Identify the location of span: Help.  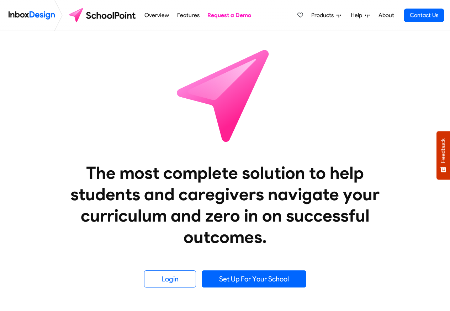
(358, 15).